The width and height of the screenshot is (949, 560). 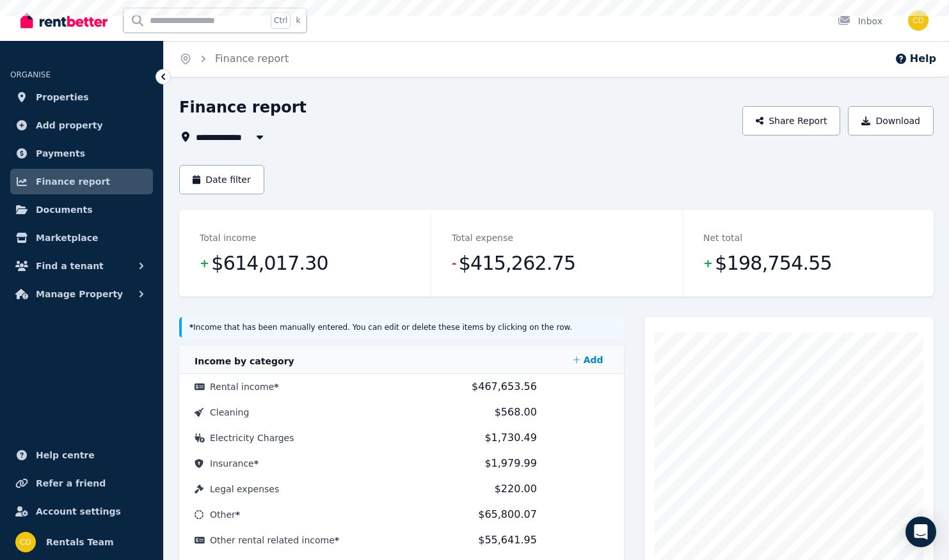 I want to click on a: Payments, so click(x=81, y=153).